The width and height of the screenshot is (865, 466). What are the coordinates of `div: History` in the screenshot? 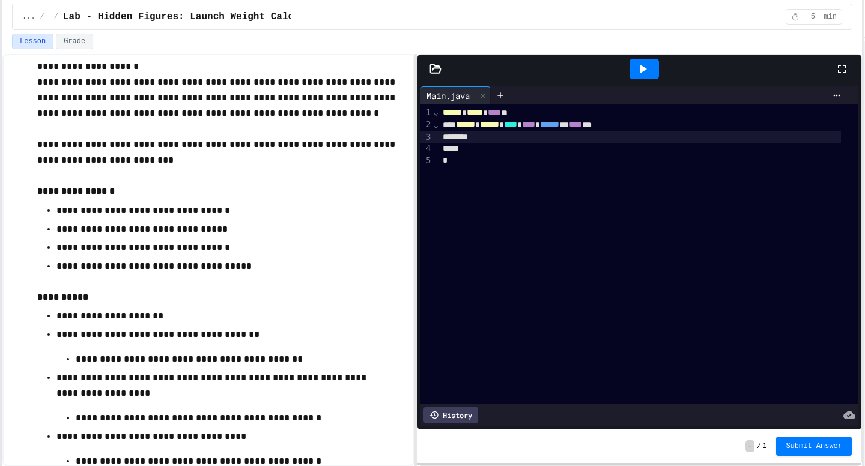 It's located at (450, 415).